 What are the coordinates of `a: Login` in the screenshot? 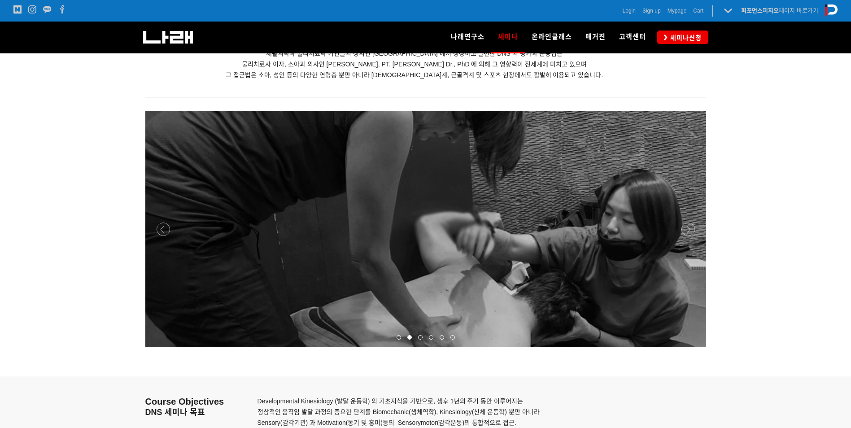 It's located at (629, 11).